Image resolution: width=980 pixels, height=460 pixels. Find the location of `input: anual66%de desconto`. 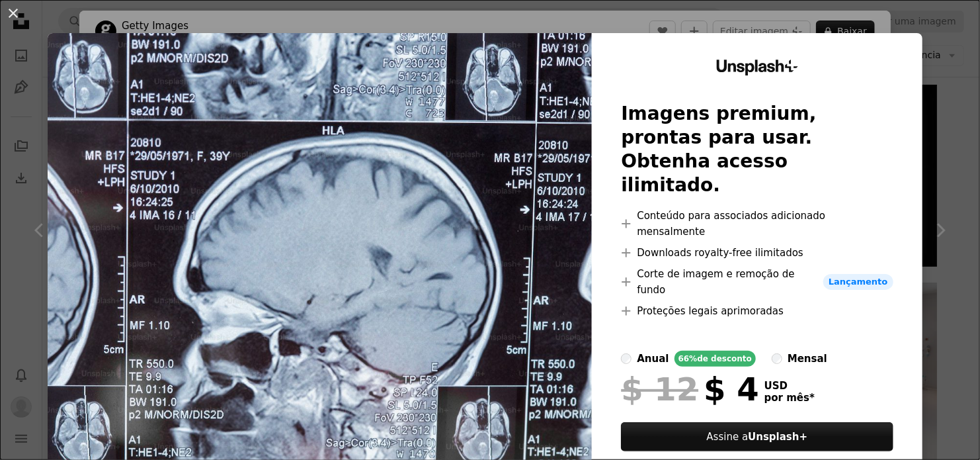

input: anual66%de desconto is located at coordinates (627, 359).